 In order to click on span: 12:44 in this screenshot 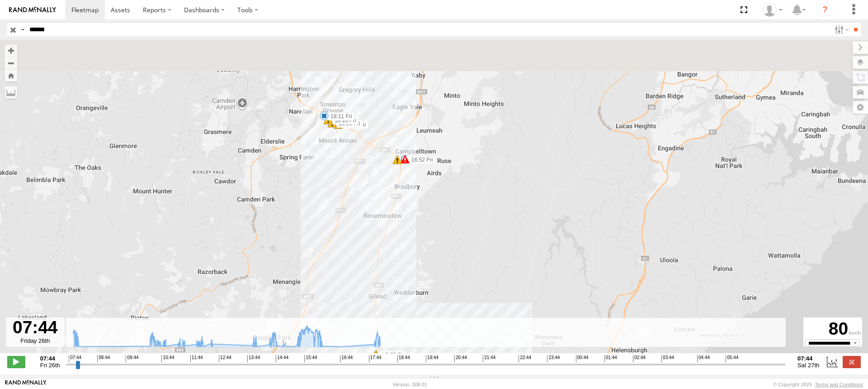, I will do `click(225, 359)`.